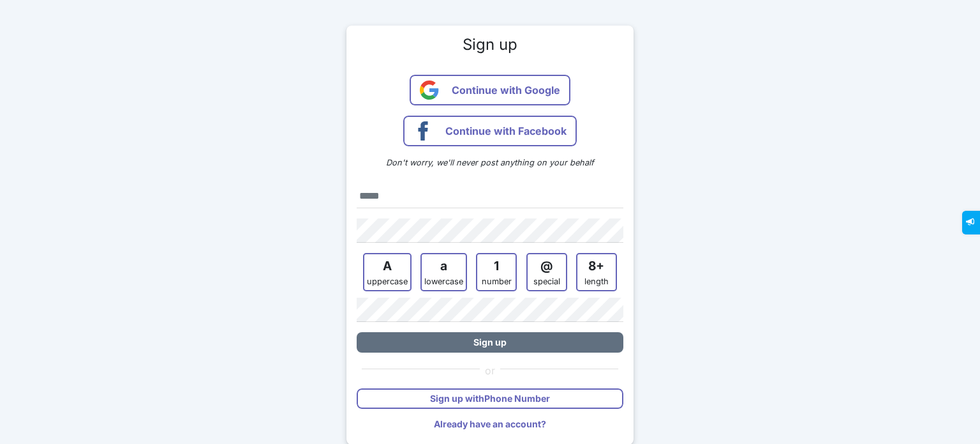 Image resolution: width=980 pixels, height=444 pixels. Describe the element at coordinates (387, 281) in the screenshot. I see `div: uppercase` at that location.